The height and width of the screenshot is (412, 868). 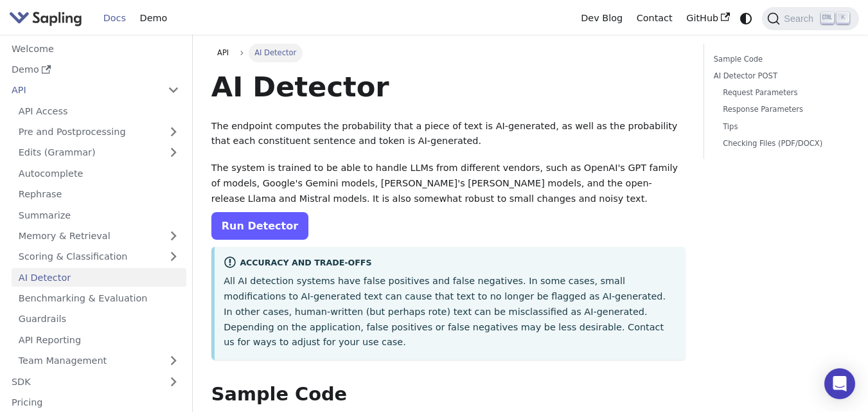 I want to click on a: Checking Files (PDF/DOCX), so click(x=781, y=143).